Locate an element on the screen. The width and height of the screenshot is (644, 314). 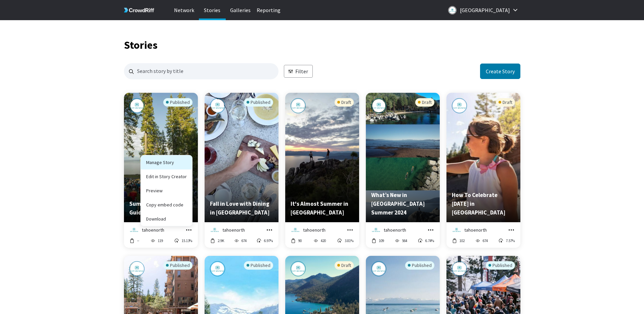
button: 119 is located at coordinates (157, 241).